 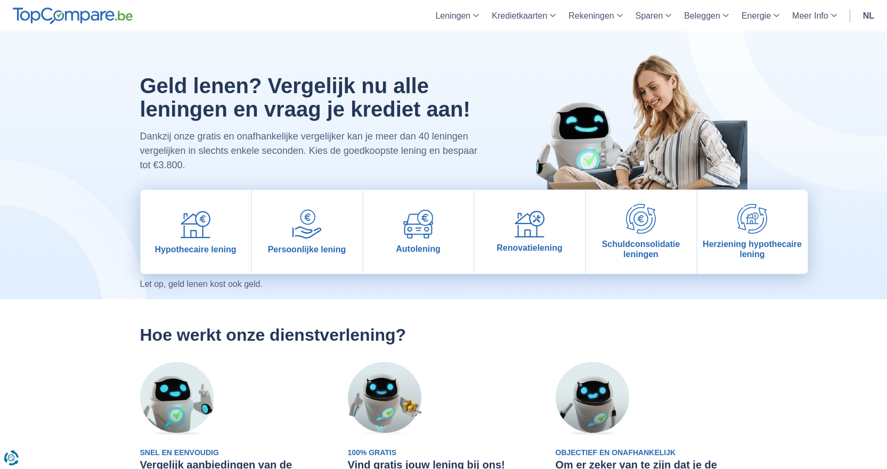 What do you see at coordinates (180, 453) in the screenshot?
I see `span: Snel en eenvoudig` at bounding box center [180, 453].